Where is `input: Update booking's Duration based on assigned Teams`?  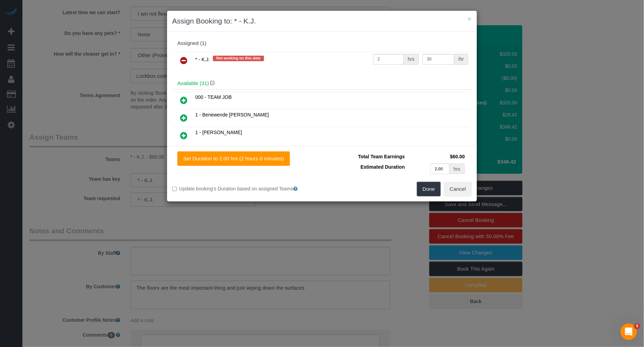
input: Update booking's Duration based on assigned Teams is located at coordinates (175, 189).